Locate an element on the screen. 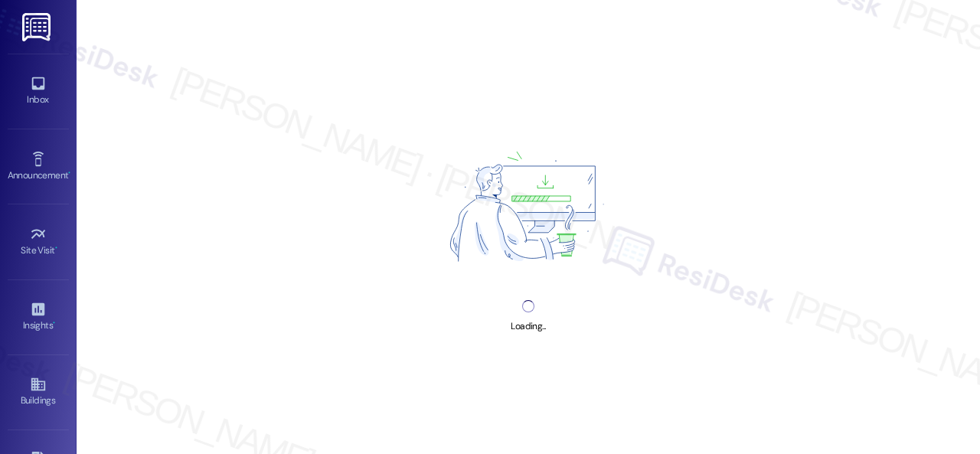 The width and height of the screenshot is (980, 454). a: Insights • is located at coordinates (39, 317).